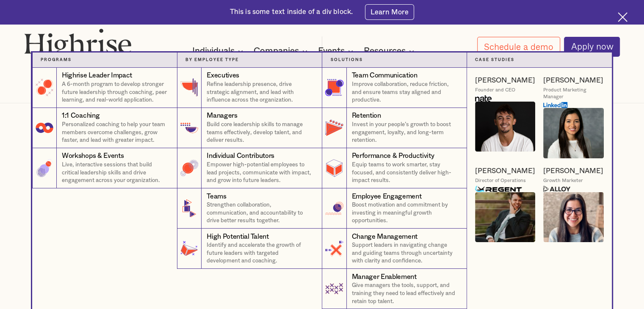 The height and width of the screenshot is (309, 644). What do you see at coordinates (573, 93) in the screenshot?
I see `div: Product Marketing Manager` at bounding box center [573, 93].